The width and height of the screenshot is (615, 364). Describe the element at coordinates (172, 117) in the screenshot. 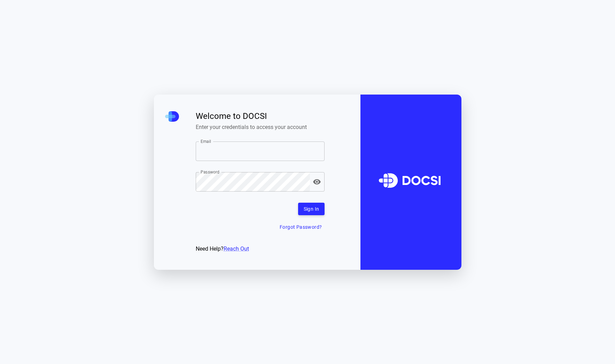

I see `img: DOCSI Mini Logo` at that location.